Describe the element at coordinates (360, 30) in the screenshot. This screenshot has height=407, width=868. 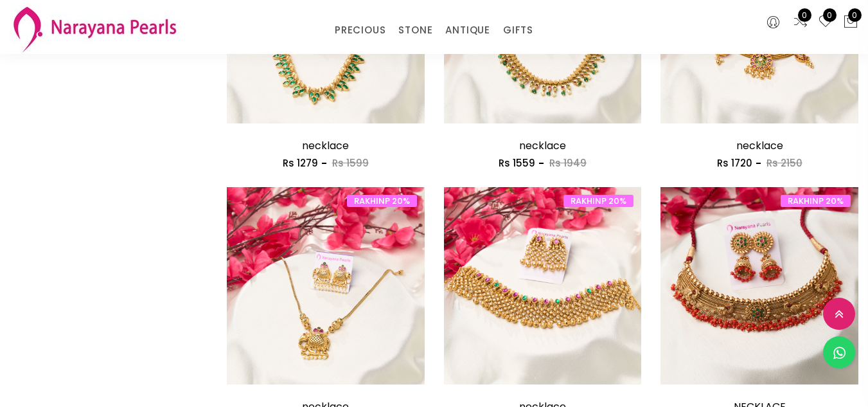
I see `a: PRECIOUS` at that location.